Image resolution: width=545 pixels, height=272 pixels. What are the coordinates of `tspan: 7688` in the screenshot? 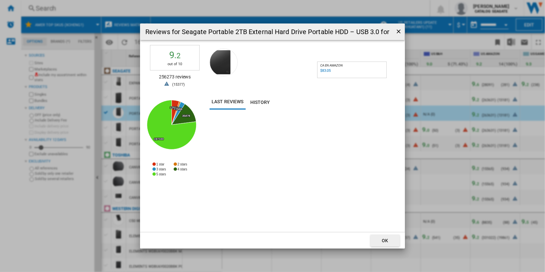 It's located at (179, 109).